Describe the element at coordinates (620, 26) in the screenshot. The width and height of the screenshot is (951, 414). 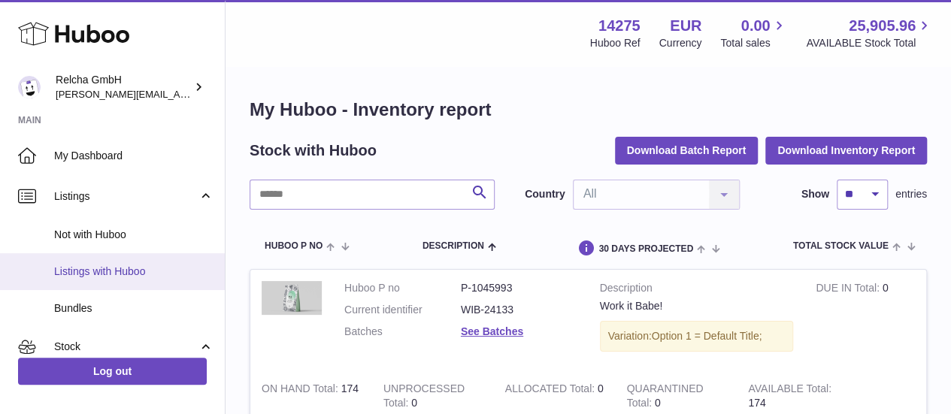
I see `strong: 14275` at that location.